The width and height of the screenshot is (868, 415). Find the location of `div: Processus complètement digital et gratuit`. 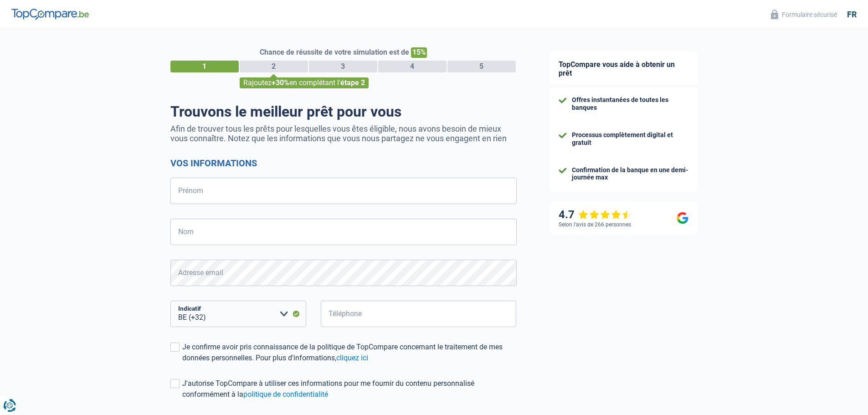

div: Processus complètement digital et gratuit is located at coordinates (630, 139).